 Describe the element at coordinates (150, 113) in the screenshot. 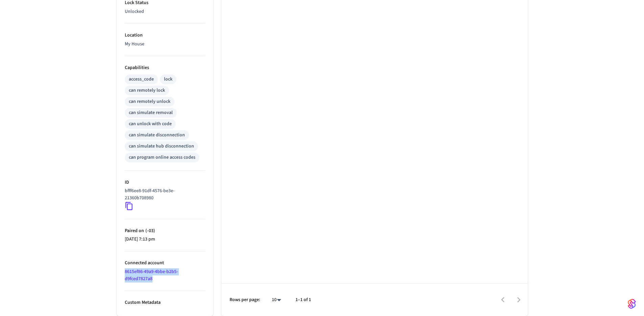

I see `div: can simulate removal` at that location.